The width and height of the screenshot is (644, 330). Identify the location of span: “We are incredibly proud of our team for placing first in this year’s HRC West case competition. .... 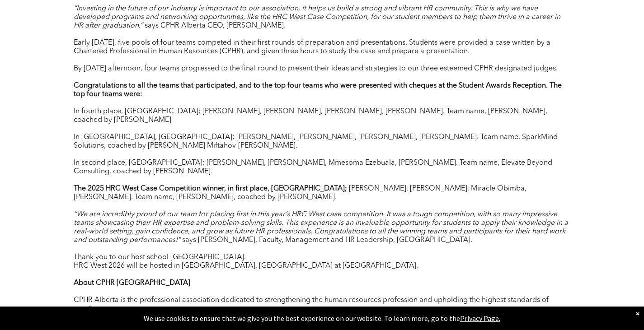
(321, 227).